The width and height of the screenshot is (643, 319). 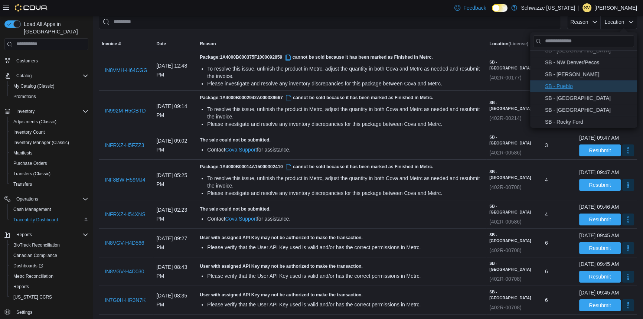 What do you see at coordinates (49, 153) in the screenshot?
I see `span: Manifests` at bounding box center [49, 153].